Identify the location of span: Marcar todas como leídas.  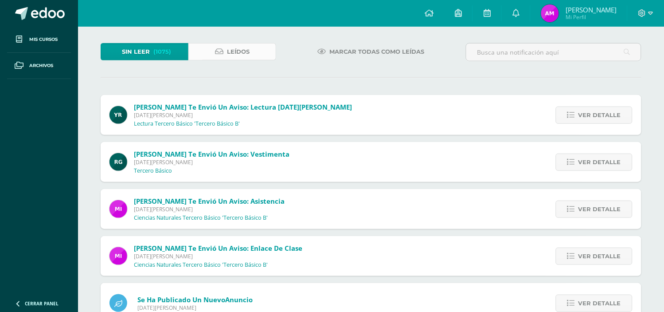
(377, 51).